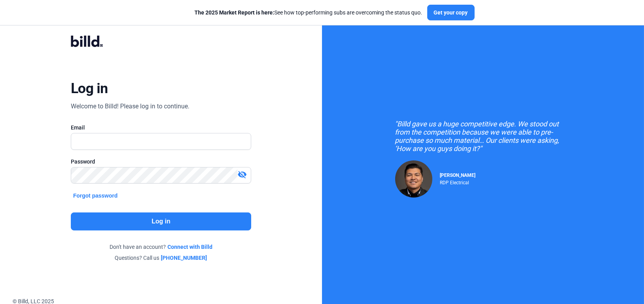  What do you see at coordinates (451, 13) in the screenshot?
I see `button: Get your copy` at bounding box center [451, 13].